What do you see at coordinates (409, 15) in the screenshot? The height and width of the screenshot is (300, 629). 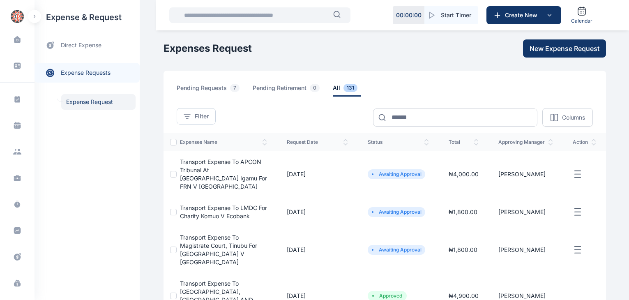 I see `p: 00 : 00 : 00` at bounding box center [409, 15].